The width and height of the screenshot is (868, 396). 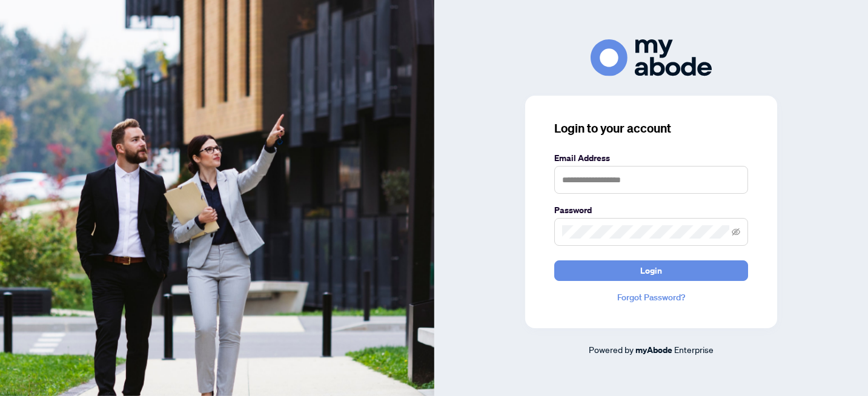 I want to click on label: Password, so click(x=651, y=210).